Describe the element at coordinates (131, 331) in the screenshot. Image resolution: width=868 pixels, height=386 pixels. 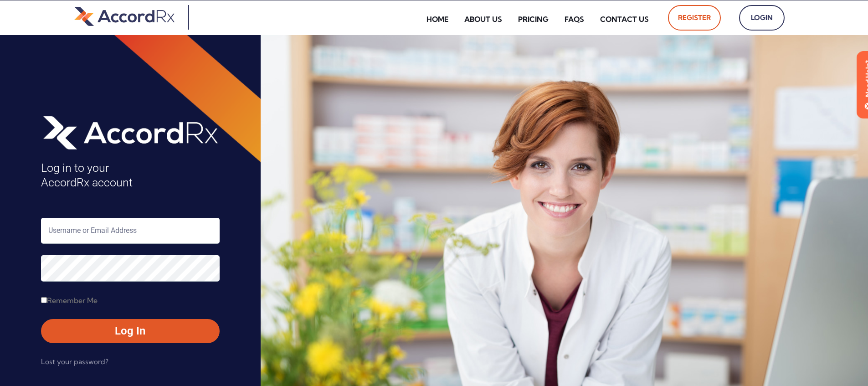
I see `button: Log In` at that location.